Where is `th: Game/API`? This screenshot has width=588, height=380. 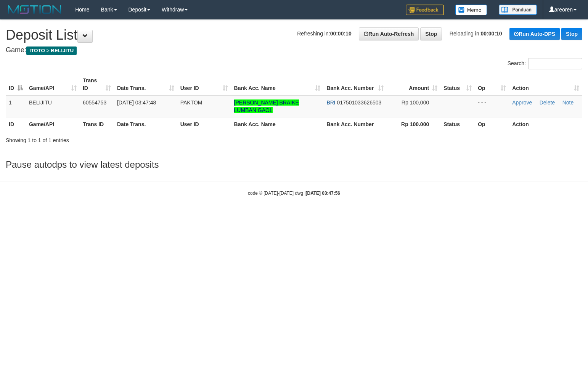
th: Game/API is located at coordinates (53, 124).